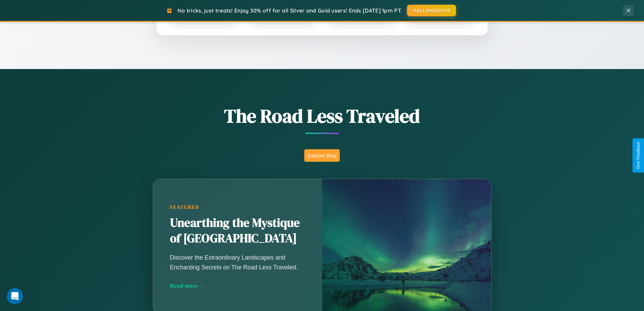 This screenshot has width=644, height=311. I want to click on h1: The Road Less Traveled, so click(322, 116).